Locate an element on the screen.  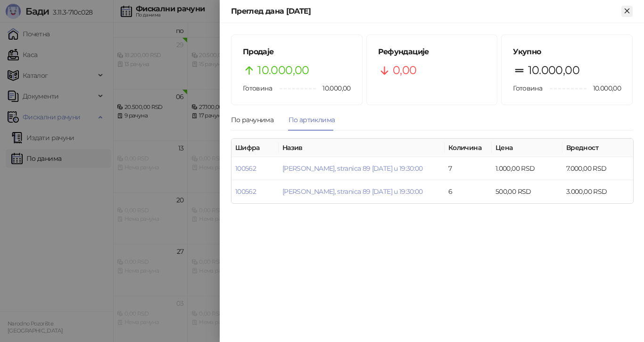
h5: Укупно is located at coordinates (567, 52).